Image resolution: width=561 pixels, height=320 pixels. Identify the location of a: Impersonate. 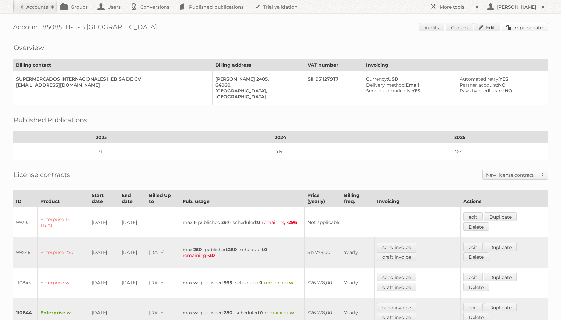
(524, 27).